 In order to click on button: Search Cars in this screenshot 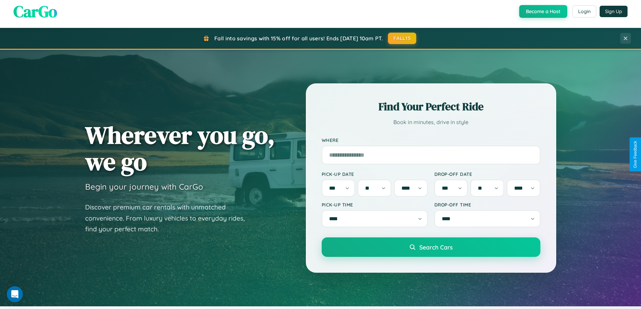, I will do `click(431, 247)`.